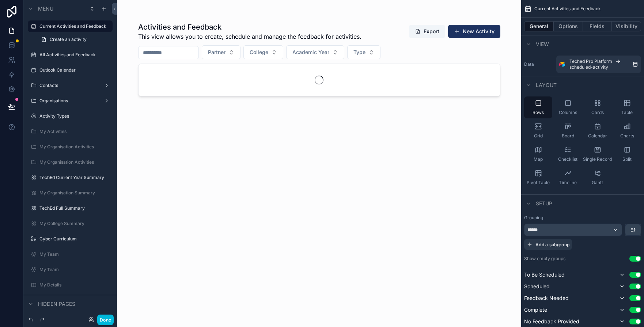  What do you see at coordinates (69, 101) in the screenshot?
I see `label: Organisations` at bounding box center [69, 101].